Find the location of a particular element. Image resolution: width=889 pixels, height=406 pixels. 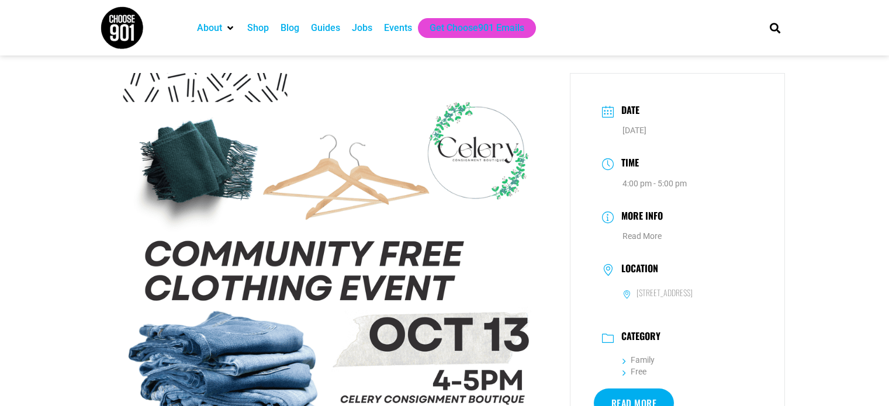

a: Events is located at coordinates (398, 28).